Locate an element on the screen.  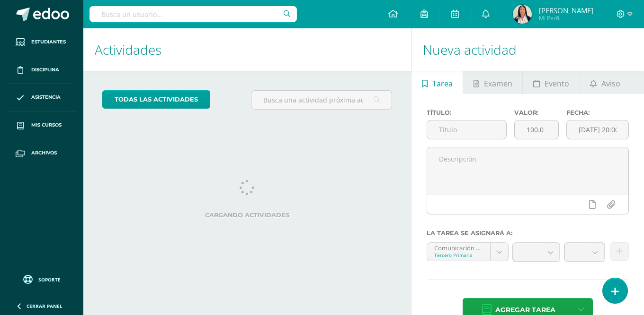
label: Cargando actividades is located at coordinates (247, 215).